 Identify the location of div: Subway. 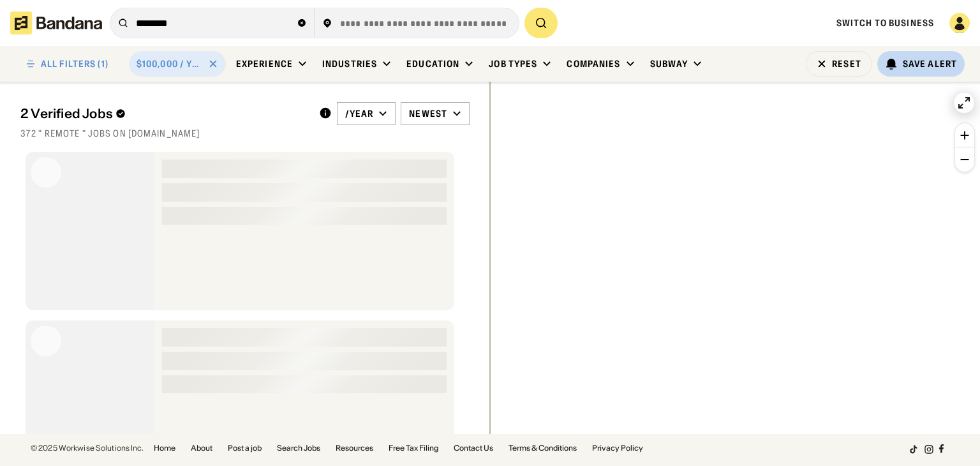
(670, 64).